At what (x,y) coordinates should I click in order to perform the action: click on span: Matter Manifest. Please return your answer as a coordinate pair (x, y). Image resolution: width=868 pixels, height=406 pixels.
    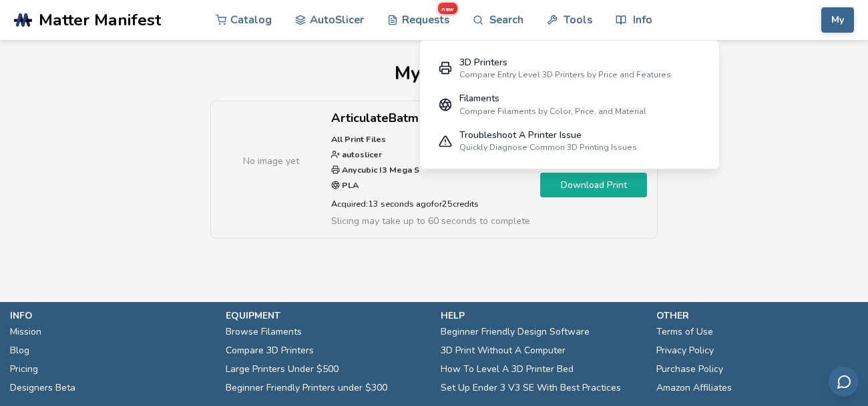
    Looking at the image, I should click on (100, 20).